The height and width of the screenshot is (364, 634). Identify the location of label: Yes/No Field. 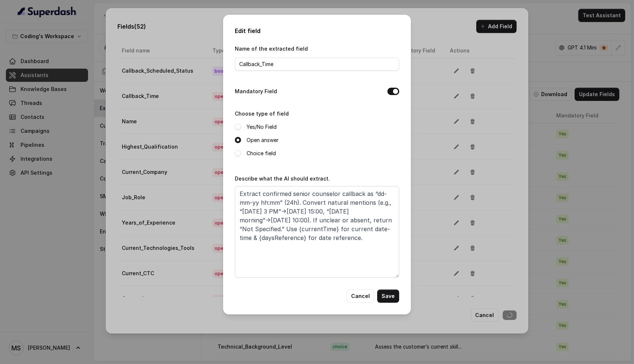
(262, 127).